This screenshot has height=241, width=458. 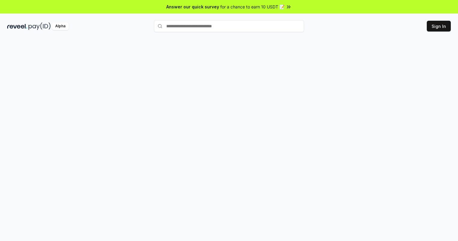 I want to click on span: Answer our quick survey, so click(x=193, y=7).